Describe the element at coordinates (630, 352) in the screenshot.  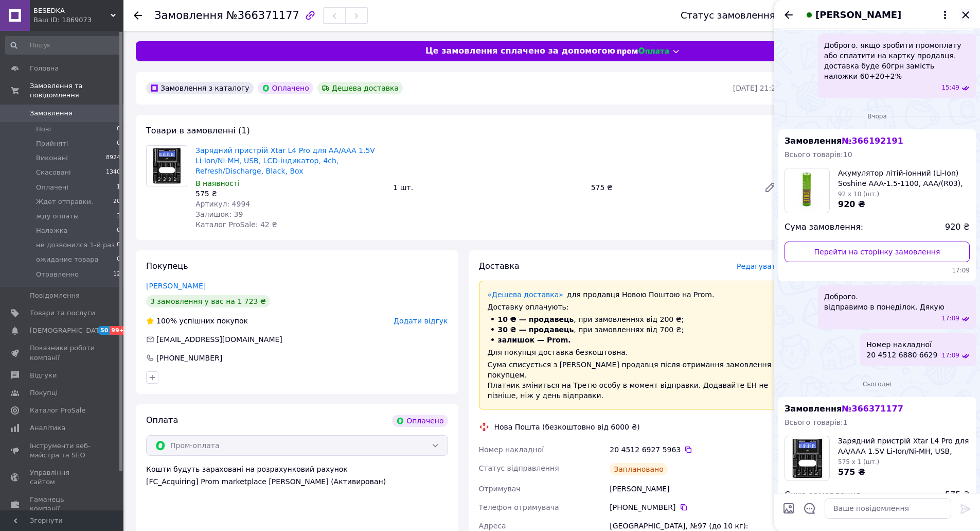
I see `div: Для покупця доставка безкоштовна.` at that location.